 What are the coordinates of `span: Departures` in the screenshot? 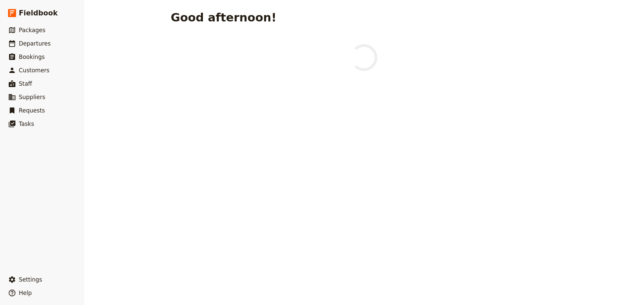 It's located at (35, 44).